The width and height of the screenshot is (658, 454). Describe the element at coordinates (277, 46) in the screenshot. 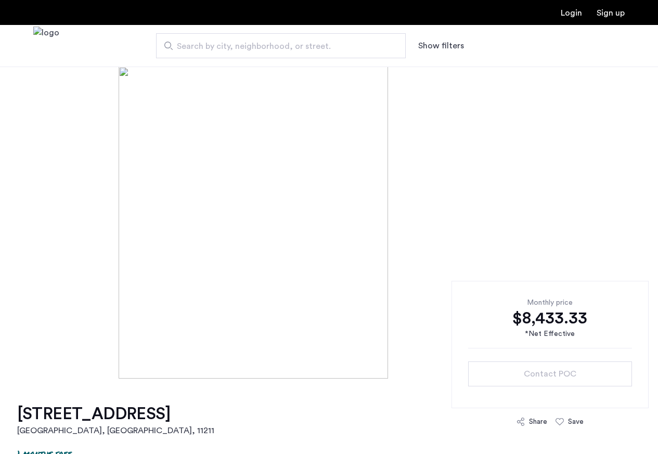

I see `span: Search by city, neighborhood, or street.` at that location.